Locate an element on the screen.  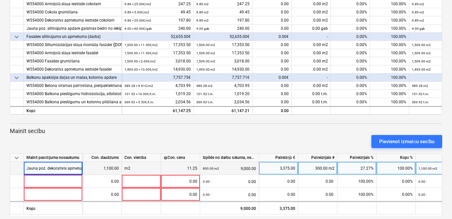
div: 197.80 is located at coordinates (157, 20).